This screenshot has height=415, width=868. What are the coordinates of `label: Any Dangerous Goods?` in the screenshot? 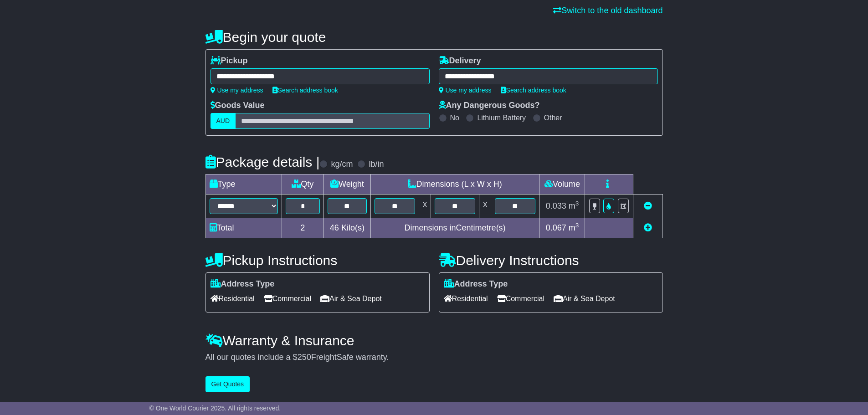 It's located at (489, 105).